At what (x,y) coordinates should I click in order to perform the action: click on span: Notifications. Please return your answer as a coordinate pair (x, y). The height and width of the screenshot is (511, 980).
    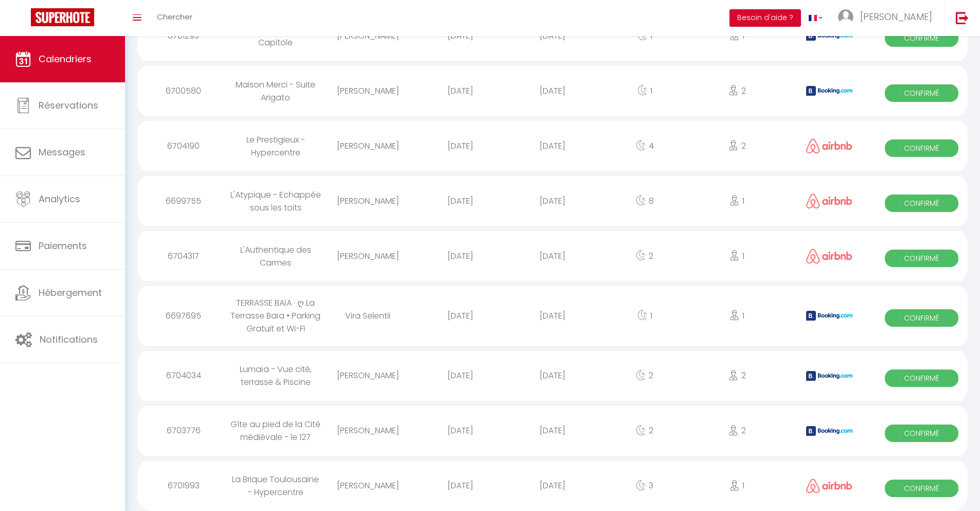
    Looking at the image, I should click on (69, 339).